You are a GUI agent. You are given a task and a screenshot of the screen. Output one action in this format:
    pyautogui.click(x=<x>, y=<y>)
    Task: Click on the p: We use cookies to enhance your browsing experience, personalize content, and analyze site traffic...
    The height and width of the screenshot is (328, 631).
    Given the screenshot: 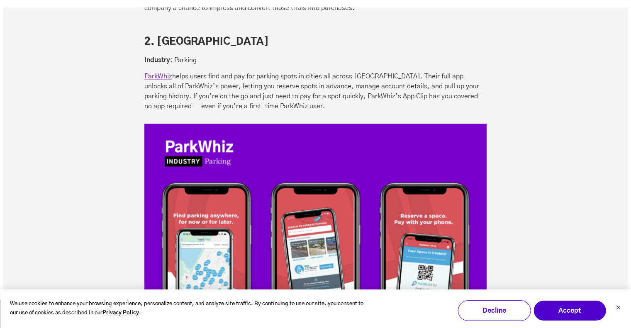 What is the action you would take?
    pyautogui.click(x=189, y=309)
    